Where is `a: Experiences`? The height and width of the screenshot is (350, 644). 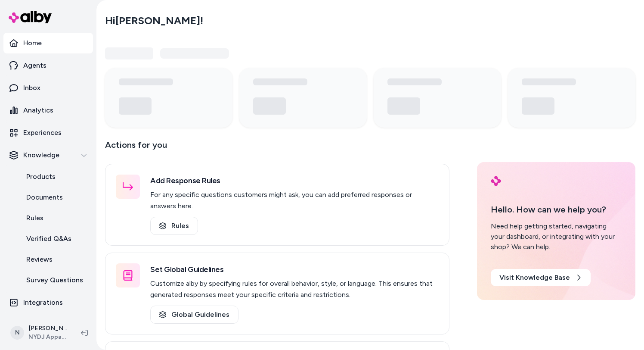
a: Experiences is located at coordinates (48, 133).